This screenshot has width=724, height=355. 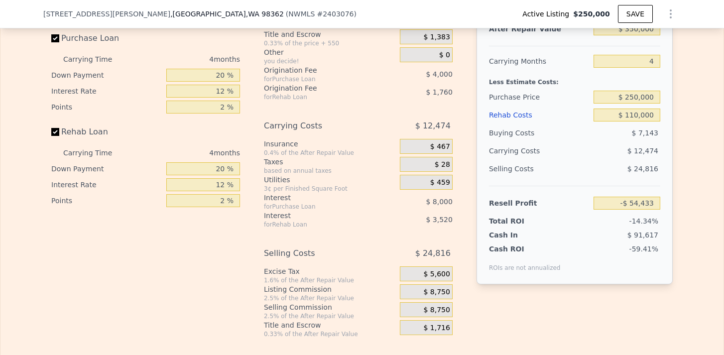 I want to click on div: Excise Tax, so click(x=330, y=271).